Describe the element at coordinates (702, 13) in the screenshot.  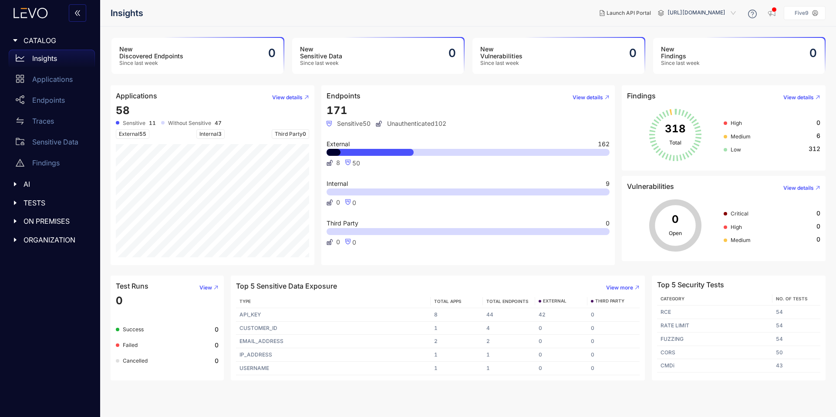
I see `span: https://levosatellite.lab.five9infosec.com` at that location.